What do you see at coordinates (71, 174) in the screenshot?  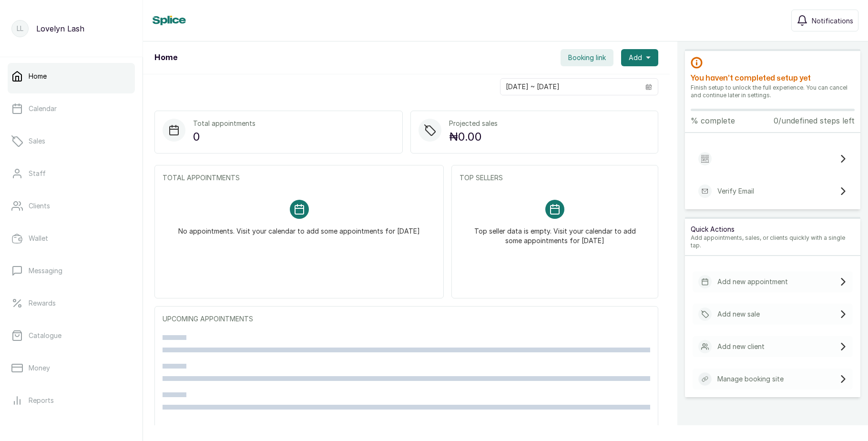 I see `a: Staff` at bounding box center [71, 174].